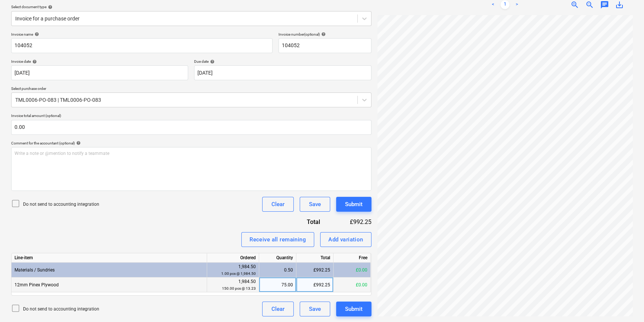 This screenshot has width=644, height=322. Describe the element at coordinates (625, 304) in the screenshot. I see `div: Chat Widget` at that location.